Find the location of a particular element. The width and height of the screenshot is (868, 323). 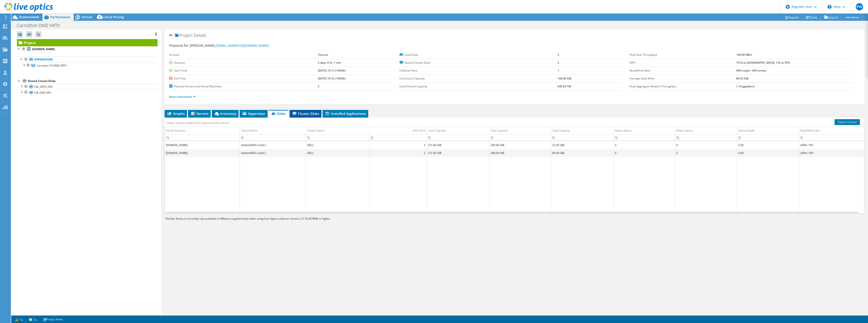

td: Column 95% IOPS, Value 2 is located at coordinates (398, 153).